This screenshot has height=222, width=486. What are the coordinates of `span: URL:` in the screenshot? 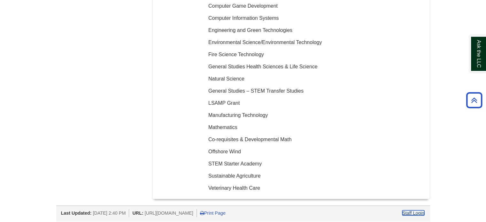 It's located at (138, 213).